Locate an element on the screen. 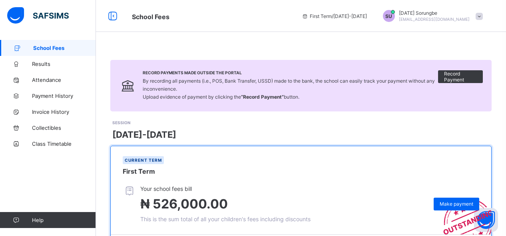 The height and width of the screenshot is (236, 506). span: Invoice History is located at coordinates (64, 112).